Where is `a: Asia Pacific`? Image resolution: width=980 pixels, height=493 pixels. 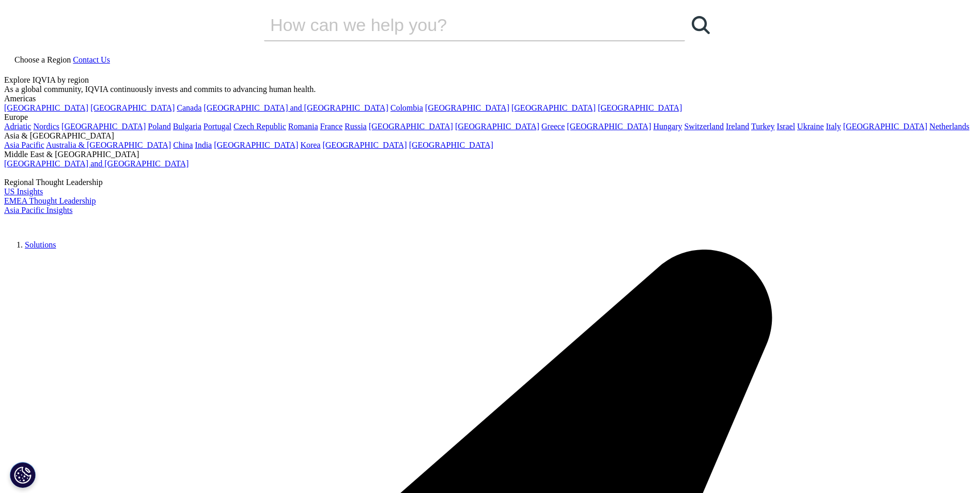
a: Asia Pacific is located at coordinates (24, 145).